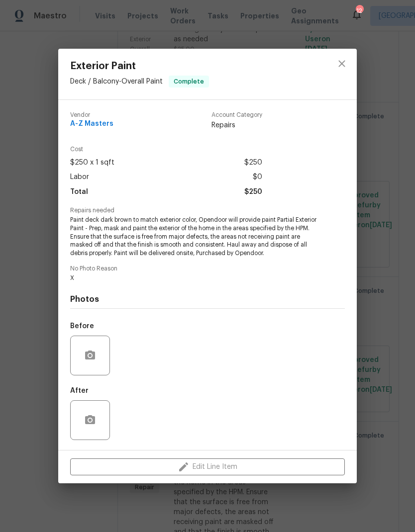  Describe the element at coordinates (208, 269) in the screenshot. I see `span: No Photo Reason` at that location.